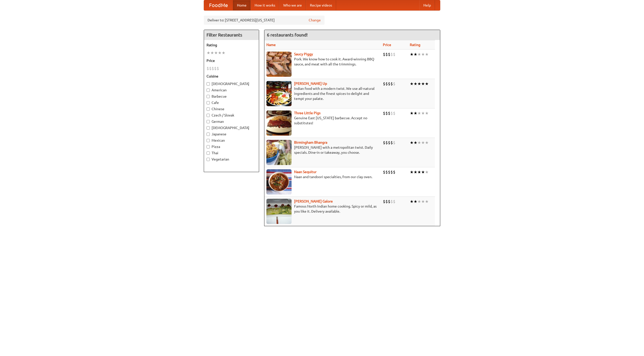  Describe the element at coordinates (304, 54) in the screenshot. I see `b: Saucy Piggy` at that location.